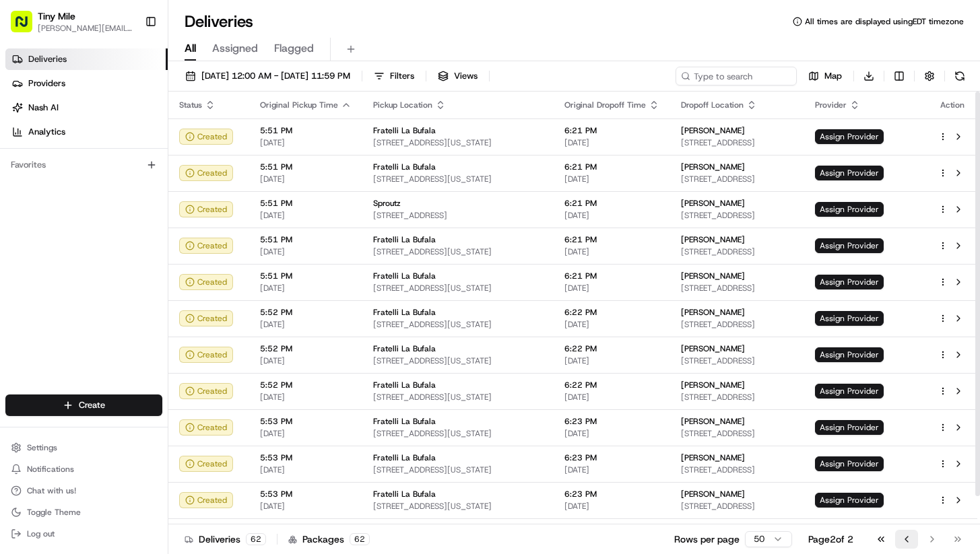 The height and width of the screenshot is (554, 980). Describe the element at coordinates (190, 48) in the screenshot. I see `span: All` at that location.